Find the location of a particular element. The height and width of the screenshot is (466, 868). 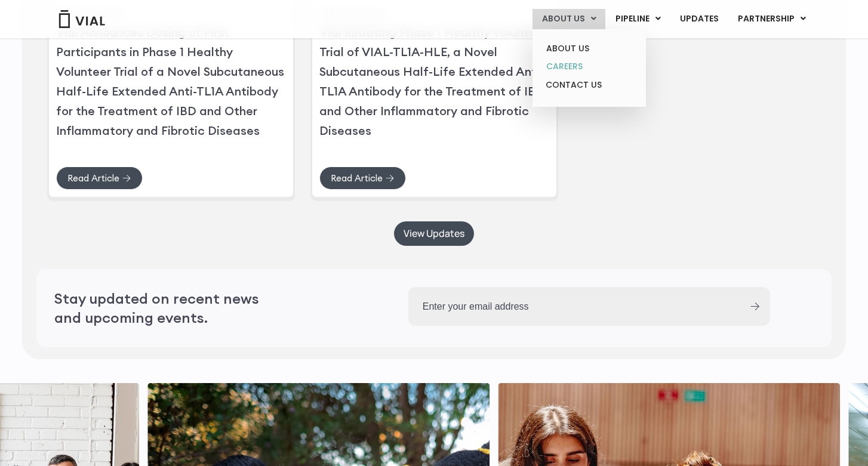

a: ABOUT USMenu Toggle is located at coordinates (569, 19).